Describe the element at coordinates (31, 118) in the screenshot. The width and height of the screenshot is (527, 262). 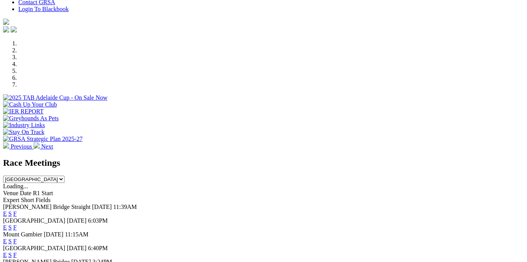
I see `img: Greyhounds As Pets` at that location.